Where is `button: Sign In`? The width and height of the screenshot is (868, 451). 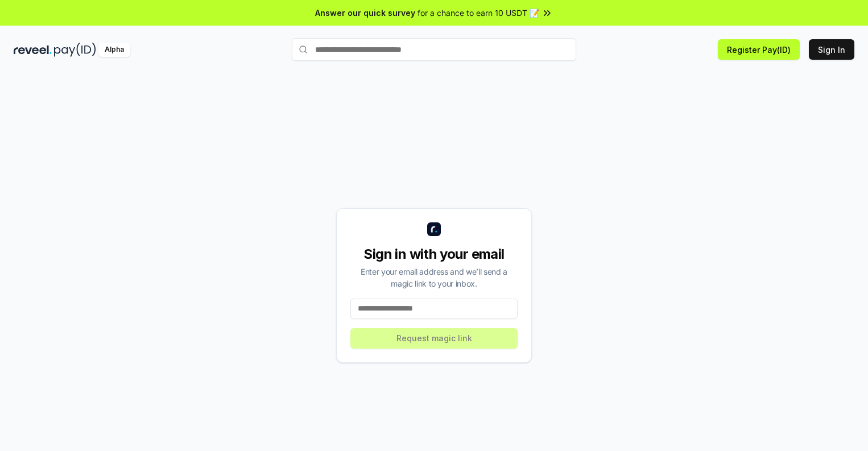 button: Sign In is located at coordinates (832, 50).